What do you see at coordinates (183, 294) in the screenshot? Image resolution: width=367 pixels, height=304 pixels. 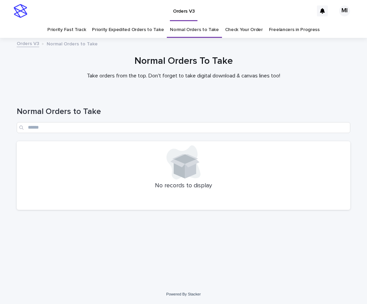 I see `a: Powered By Stacker` at bounding box center [183, 294].